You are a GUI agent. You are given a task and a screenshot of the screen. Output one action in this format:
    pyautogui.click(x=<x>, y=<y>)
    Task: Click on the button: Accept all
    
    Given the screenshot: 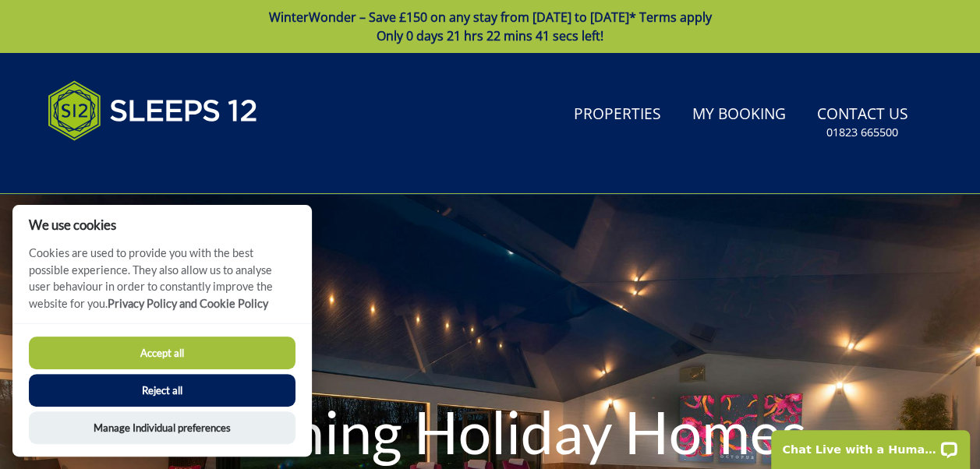 What is the action you would take?
    pyautogui.click(x=162, y=353)
    